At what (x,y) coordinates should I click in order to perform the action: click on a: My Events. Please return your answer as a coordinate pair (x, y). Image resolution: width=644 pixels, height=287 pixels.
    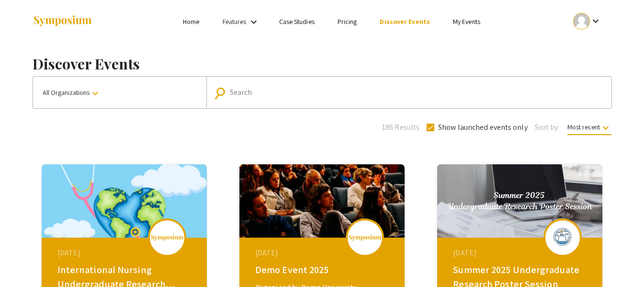
    Looking at the image, I should click on (466, 22).